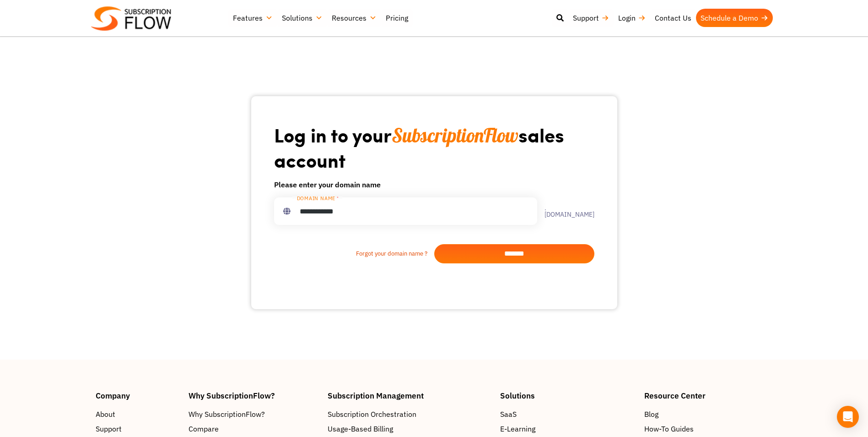 This screenshot has width=868, height=437. What do you see at coordinates (397, 18) in the screenshot?
I see `a: Pricing` at bounding box center [397, 18].